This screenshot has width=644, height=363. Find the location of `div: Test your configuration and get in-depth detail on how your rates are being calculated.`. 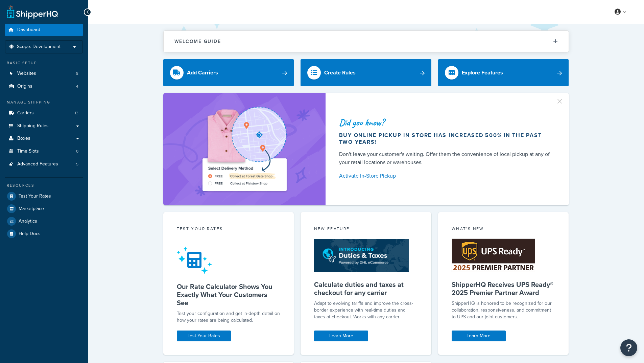

div: Test your configuration and get in-depth detail on how your rates are being calculated. is located at coordinates (228, 317).